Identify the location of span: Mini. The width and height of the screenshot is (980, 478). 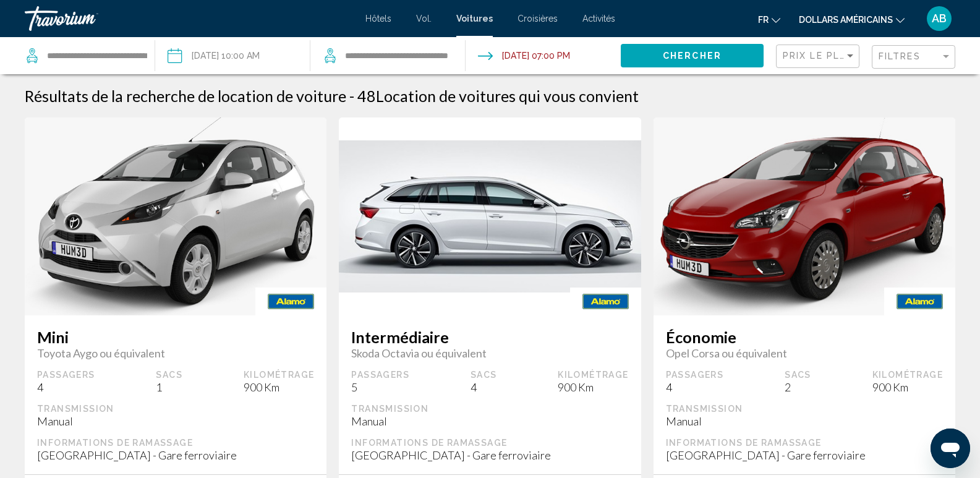
(175, 337).